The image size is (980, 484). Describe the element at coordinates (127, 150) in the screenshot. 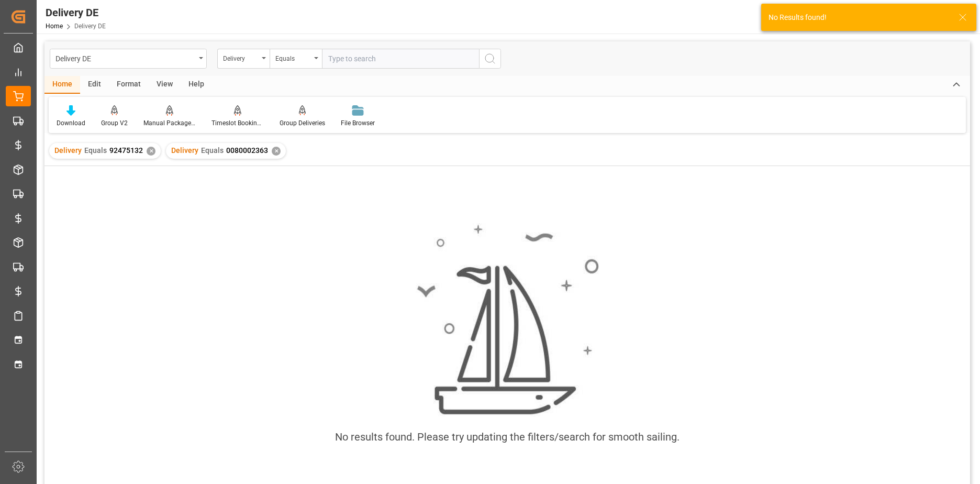

I see `span: 92475132` at that location.